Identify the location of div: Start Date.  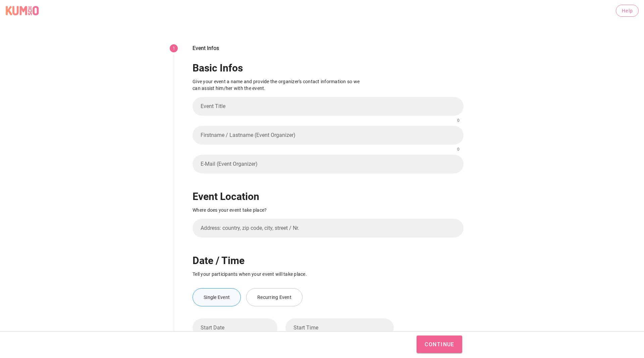
(235, 333).